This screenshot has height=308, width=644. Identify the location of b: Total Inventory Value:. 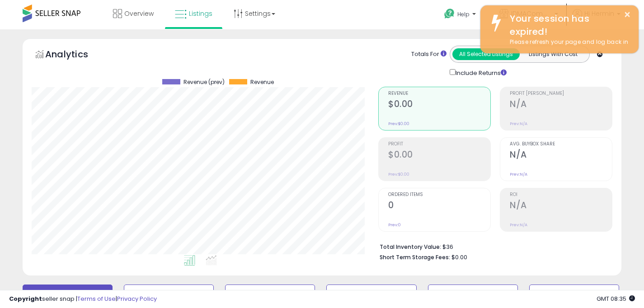
(410, 246).